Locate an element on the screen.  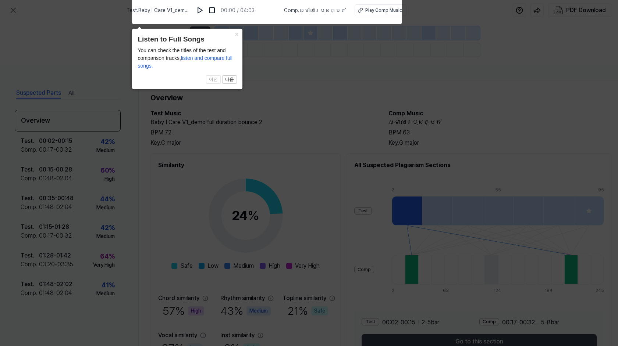
button: Close is located at coordinates (236, 34).